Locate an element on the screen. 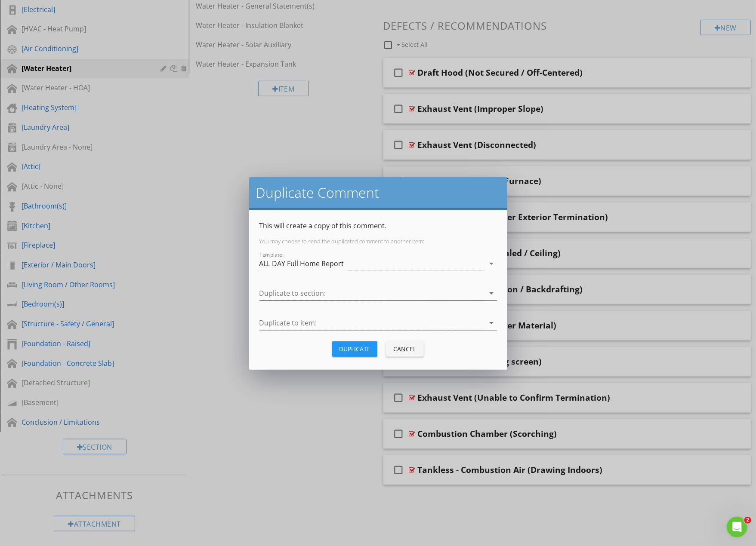  p: You may choose to send the duplicated comment to another item: is located at coordinates (379, 241).